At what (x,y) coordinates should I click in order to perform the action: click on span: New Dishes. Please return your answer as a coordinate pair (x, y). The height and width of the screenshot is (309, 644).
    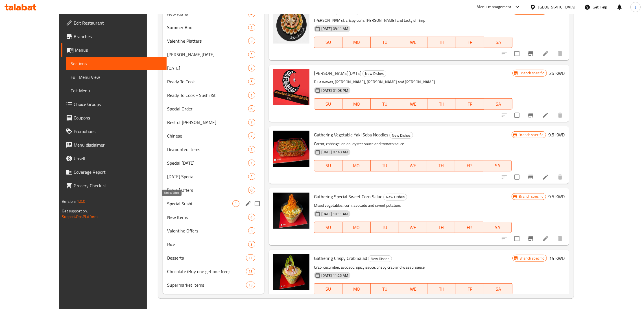
    Looking at the image, I should click on (395, 197).